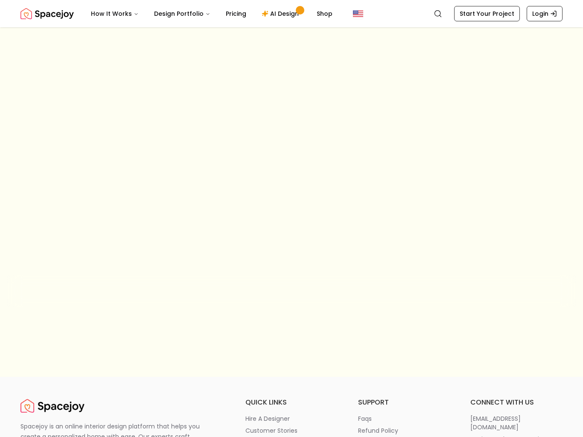 The width and height of the screenshot is (583, 437). I want to click on h6: connect with us, so click(517, 403).